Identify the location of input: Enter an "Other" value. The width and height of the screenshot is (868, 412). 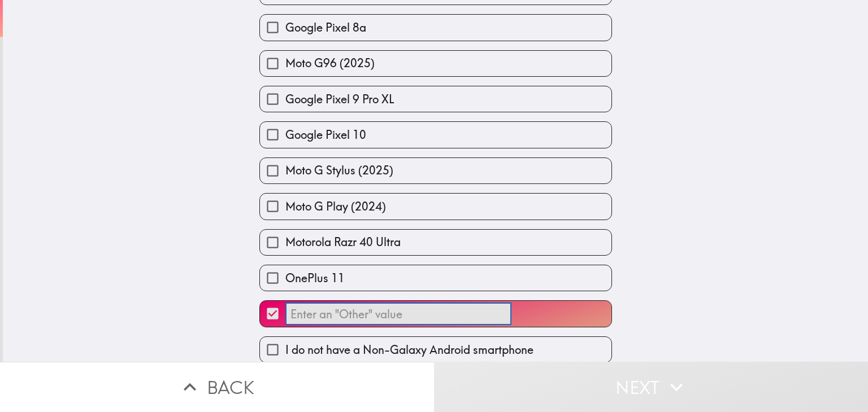
(399, 314).